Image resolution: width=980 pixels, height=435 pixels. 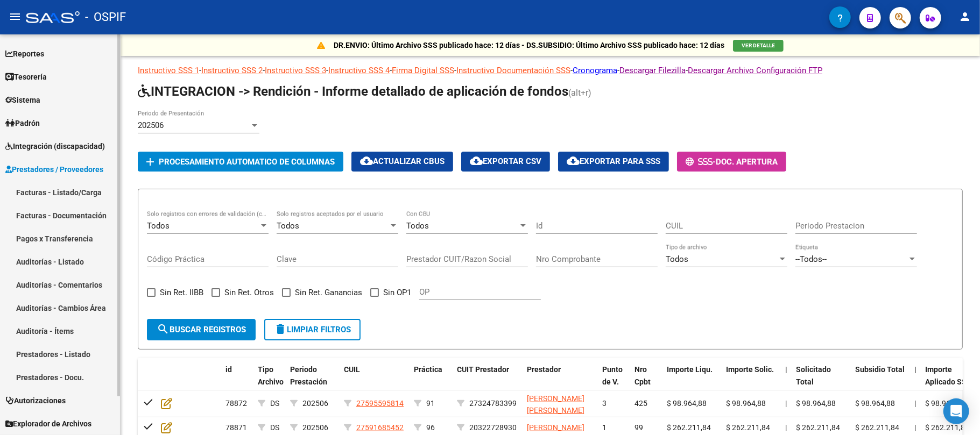 I want to click on span: Buscar registros, so click(x=201, y=330).